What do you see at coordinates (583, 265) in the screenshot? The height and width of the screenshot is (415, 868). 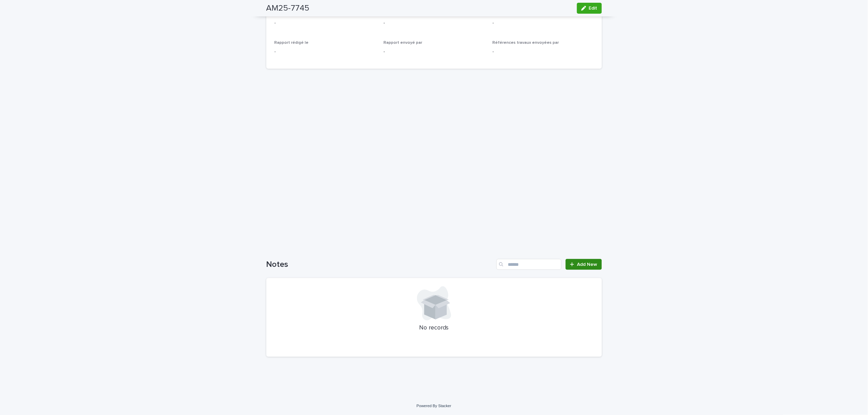 I see `a: Add New` at bounding box center [583, 265].